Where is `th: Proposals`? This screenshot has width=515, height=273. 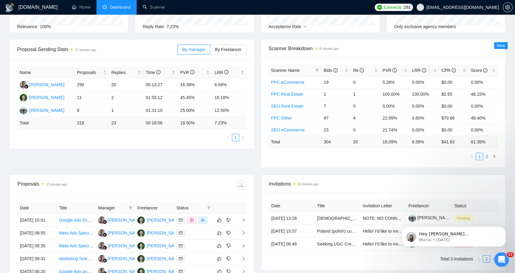 th: Proposals is located at coordinates (92, 73).